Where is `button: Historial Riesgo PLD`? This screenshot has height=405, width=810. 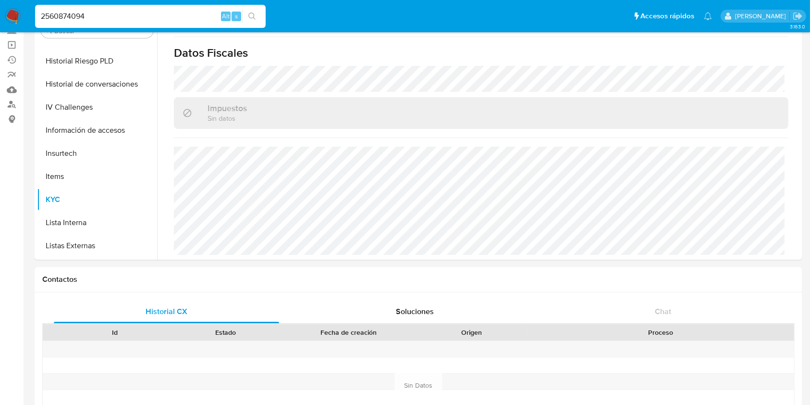 button: Historial Riesgo PLD is located at coordinates (97, 61).